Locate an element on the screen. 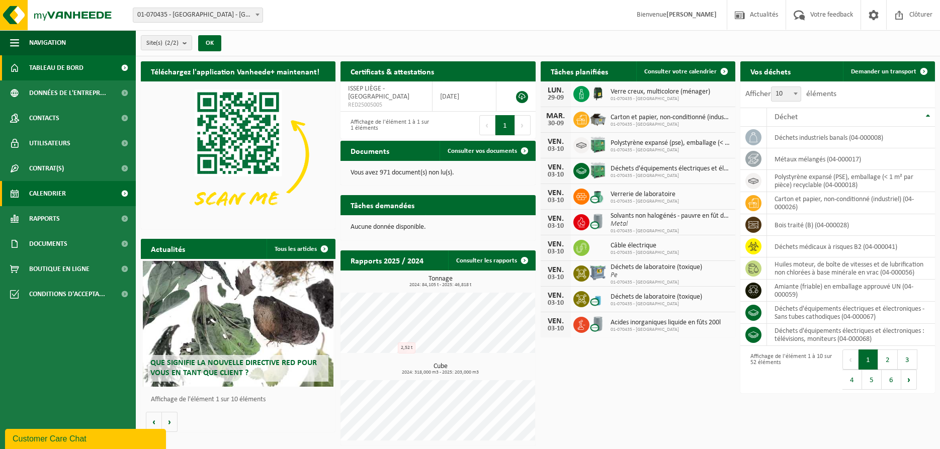 The height and width of the screenshot is (449, 940). button: Vorige is located at coordinates (154, 422).